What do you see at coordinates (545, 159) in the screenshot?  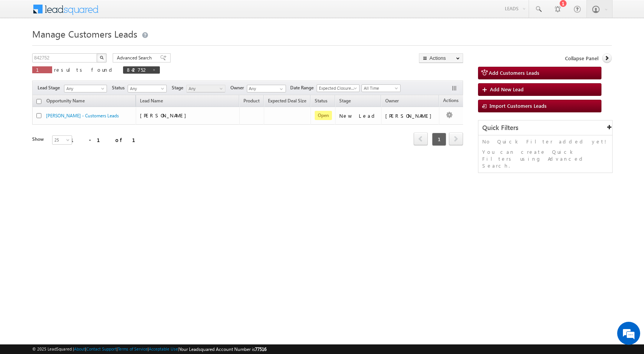 I see `p: You can create Quick Filters using Advanced Search.` at bounding box center [545, 159].